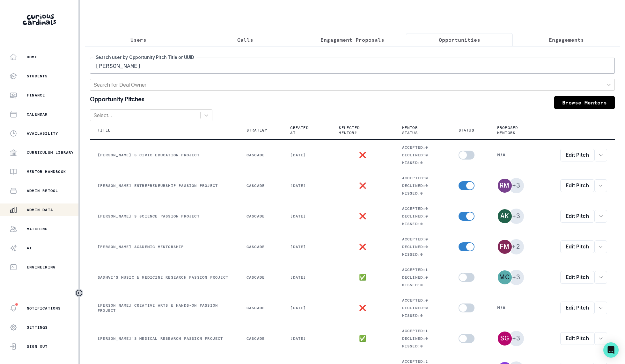  Describe the element at coordinates (164, 277) in the screenshot. I see `p: Sadhvi's Music & Medicine Research Passion Project` at that location.